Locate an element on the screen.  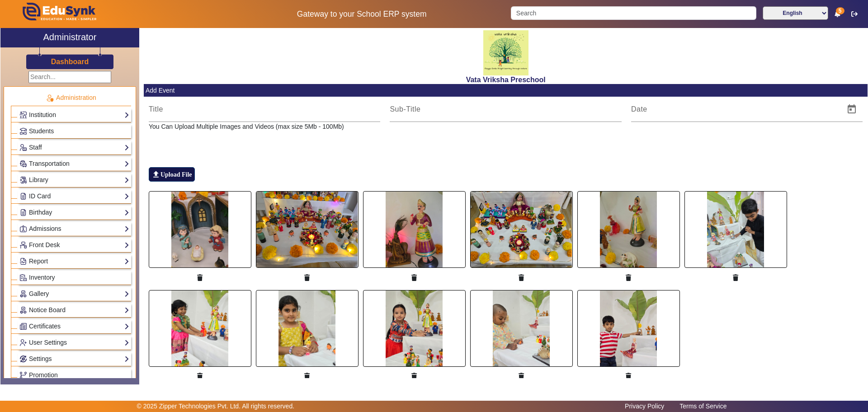
mat-icon: file_upload is located at coordinates (156, 174).